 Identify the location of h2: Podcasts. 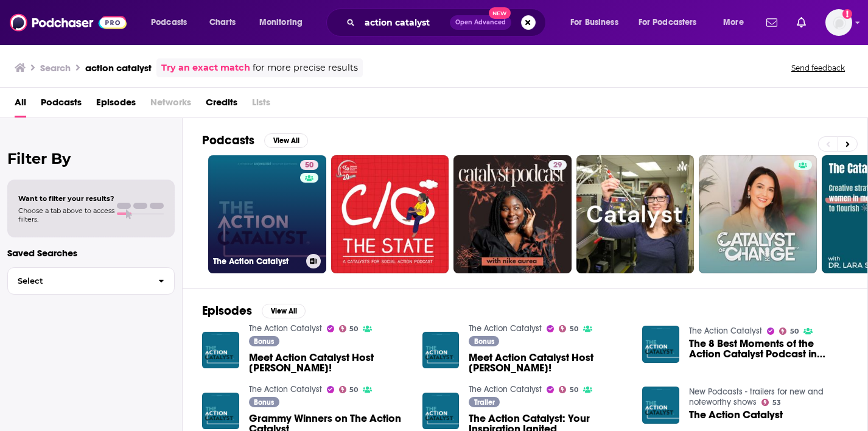
(228, 140).